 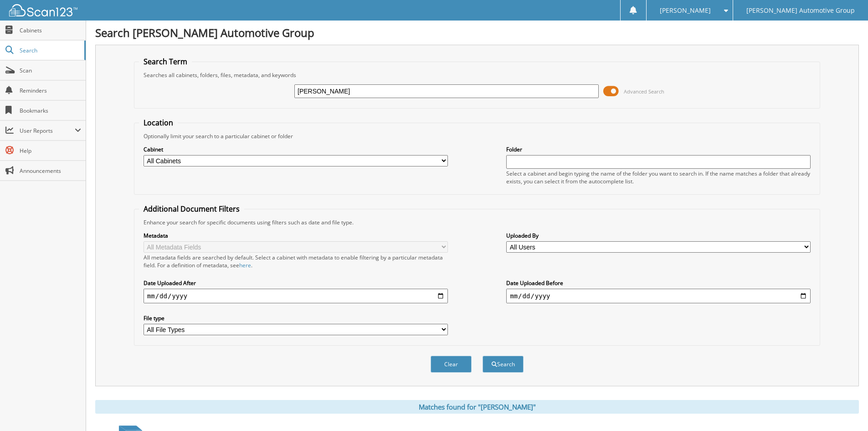 What do you see at coordinates (477, 75) in the screenshot?
I see `div: Searches all cabinets, folders, files, metadata, and keywords` at bounding box center [477, 75].